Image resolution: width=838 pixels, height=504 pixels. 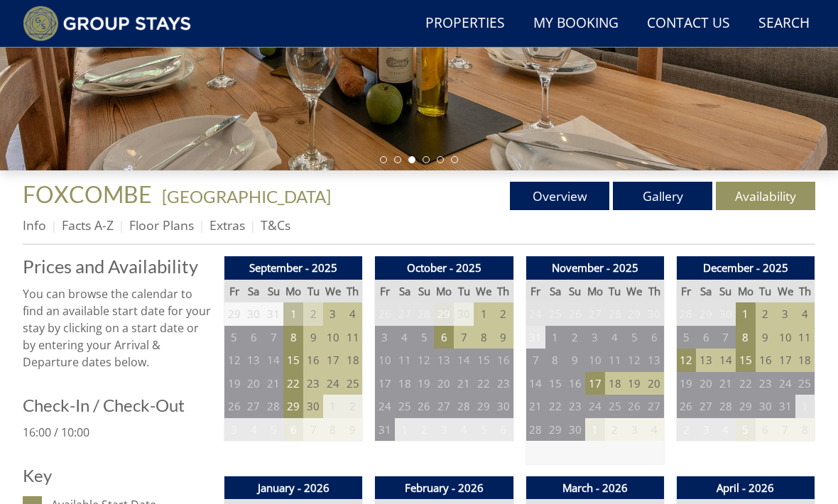 I want to click on th: November - 2025, so click(x=594, y=269).